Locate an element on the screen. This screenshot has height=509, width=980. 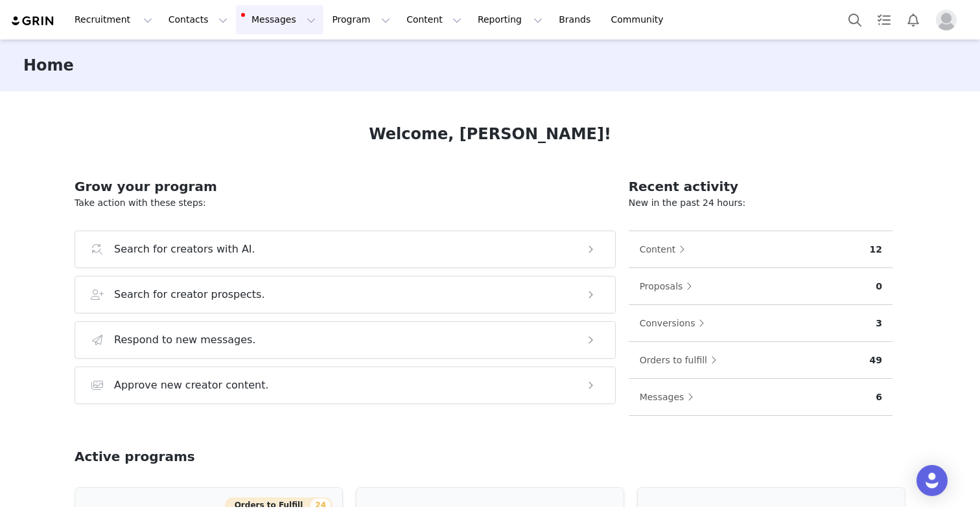
p: New in the past 24 hours: is located at coordinates (760, 203).